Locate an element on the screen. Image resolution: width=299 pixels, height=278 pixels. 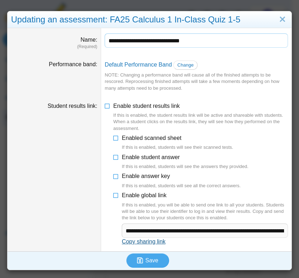
span: Enable global link is located at coordinates (204, 206).